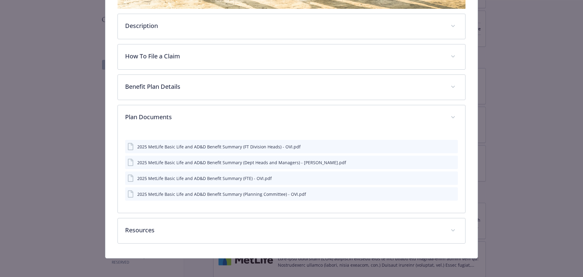 Image resolution: width=583 pixels, height=277 pixels. Describe the element at coordinates (219, 146) in the screenshot. I see `div: 2025 MetLife Basic Life and AD&D Benefit Summary (FT Division Heads) - OVI.pdf` at that location.